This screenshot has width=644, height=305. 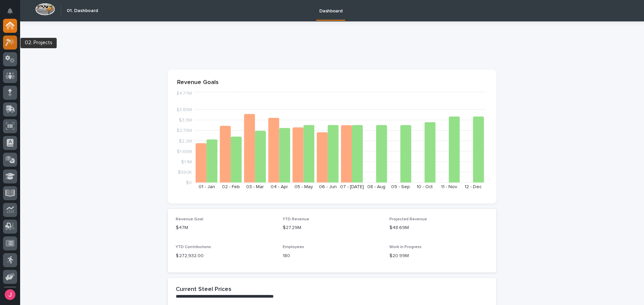 What do you see at coordinates (190, 220) in the screenshot?
I see `span: Revenue Goal` at bounding box center [190, 220].